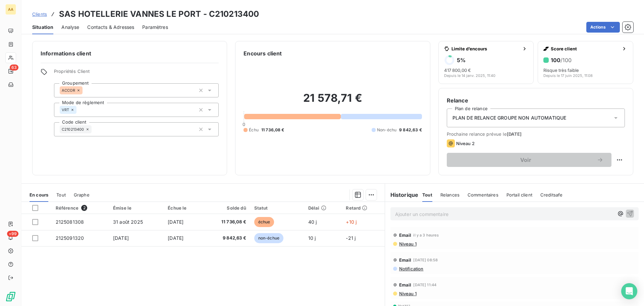 The width and height of the screenshot is (644, 306). Describe the element at coordinates (323, 208) in the screenshot. I see `div: Délai` at that location.